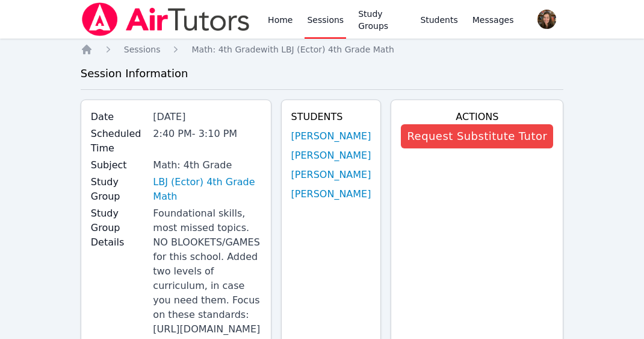  I want to click on label: Study Group Details, so click(119, 228).